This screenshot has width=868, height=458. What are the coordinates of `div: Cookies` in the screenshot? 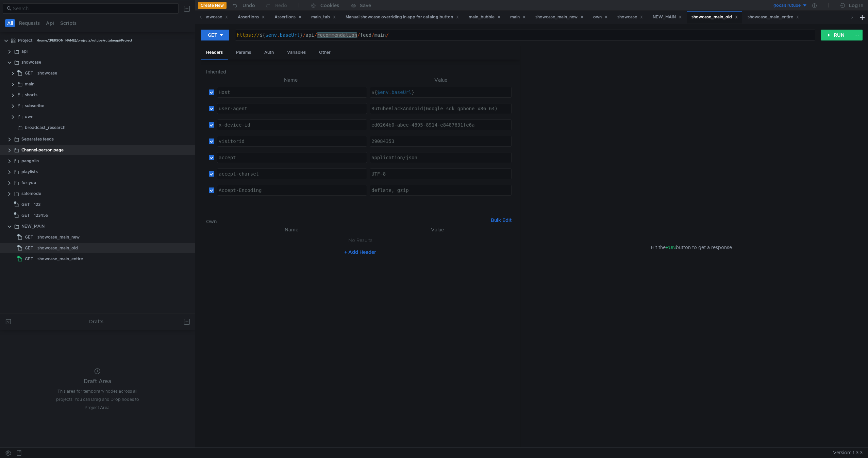 It's located at (330, 6).